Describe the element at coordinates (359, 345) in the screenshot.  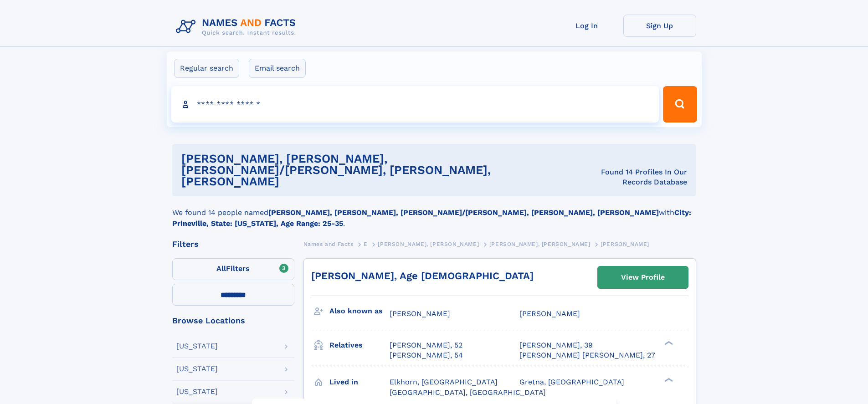
I see `h3: Relatives` at that location.